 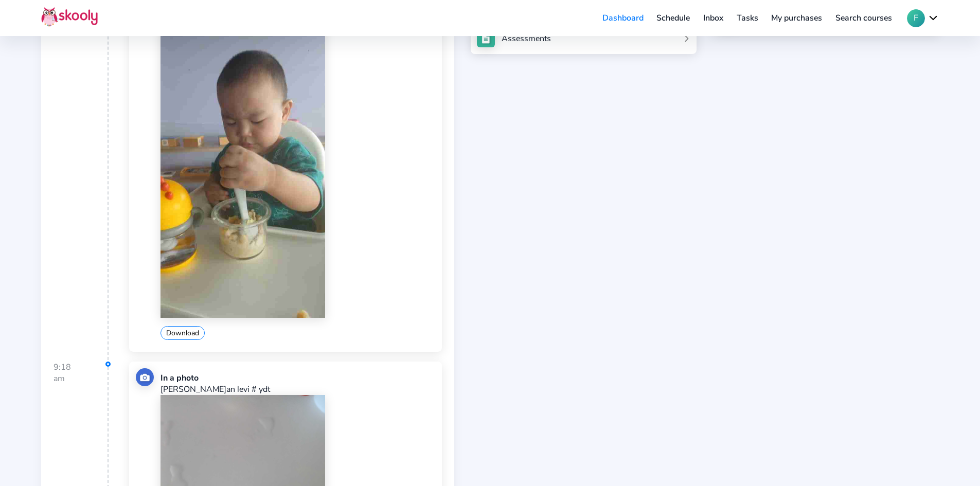 What do you see at coordinates (674, 18) in the screenshot?
I see `a: Schedule` at bounding box center [674, 18].